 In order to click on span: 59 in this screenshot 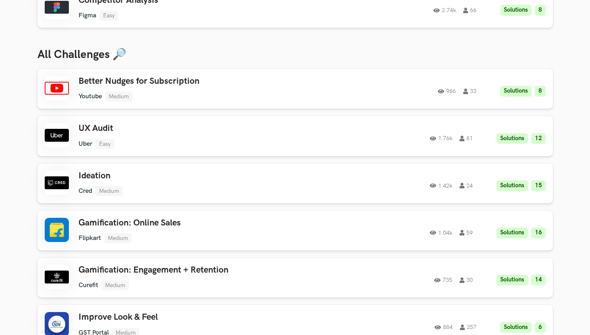, I will do `click(466, 233)`.